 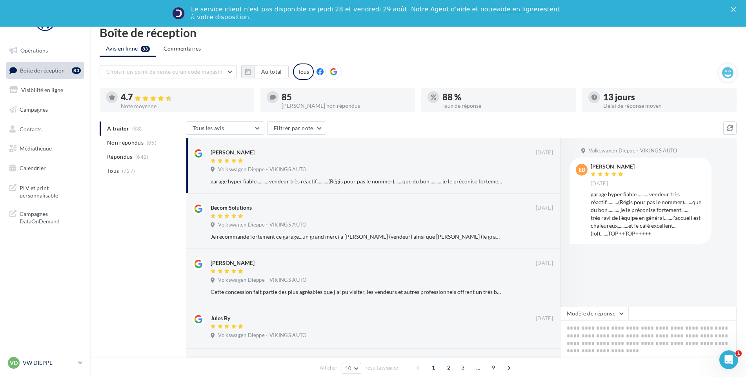 I want to click on span: Visibilité en ligne, so click(x=42, y=90).